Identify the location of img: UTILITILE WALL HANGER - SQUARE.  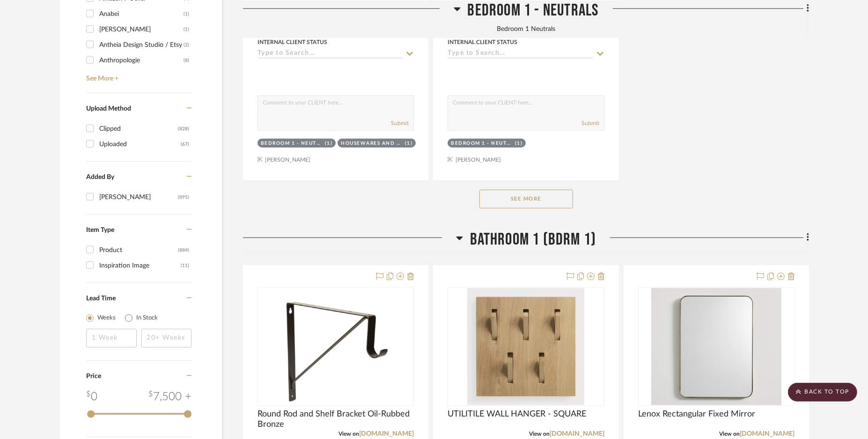
(525, 346).